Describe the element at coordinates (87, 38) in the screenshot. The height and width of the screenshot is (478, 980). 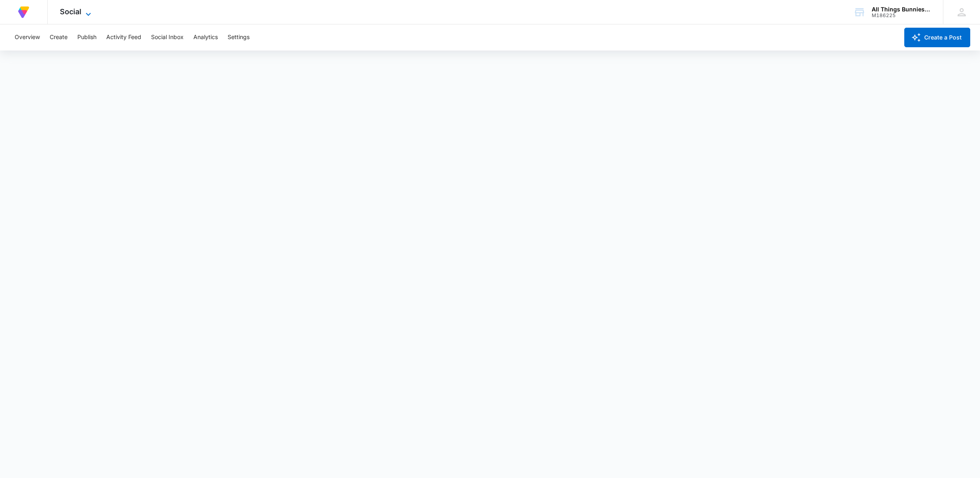
I see `button: Publish` at that location.